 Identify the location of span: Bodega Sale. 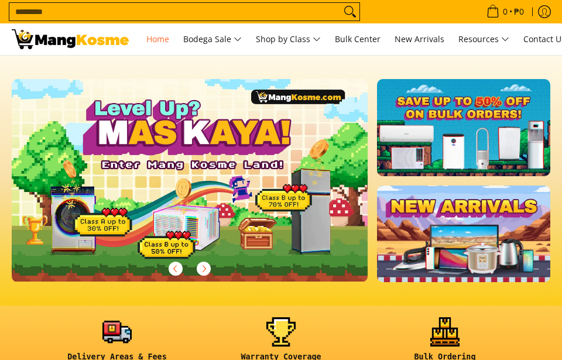
(212, 39).